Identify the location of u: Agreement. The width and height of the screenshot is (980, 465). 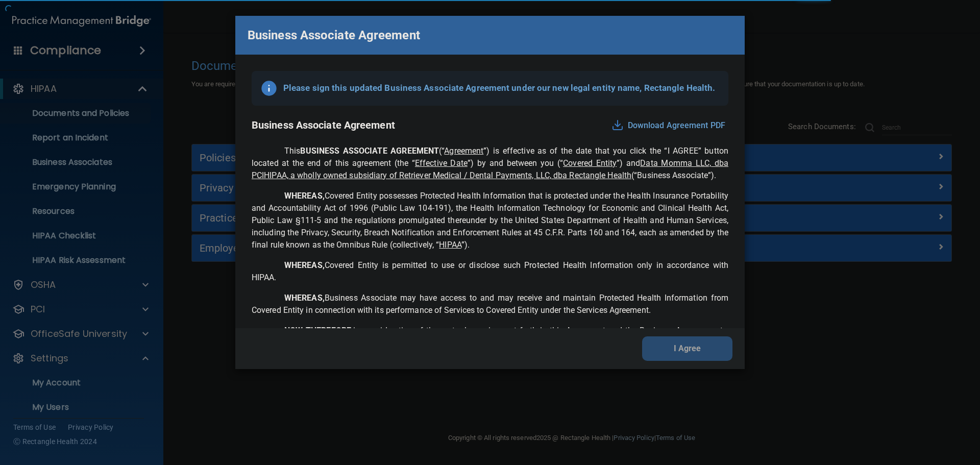
(463, 151).